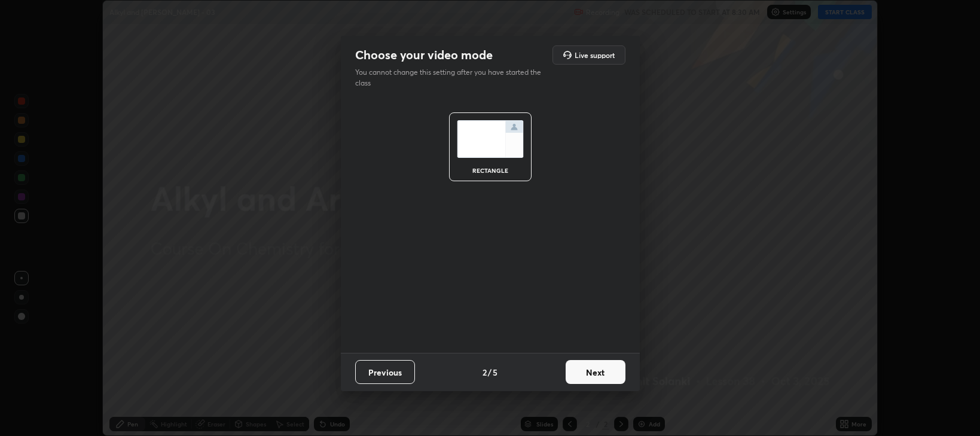 This screenshot has height=436, width=980. What do you see at coordinates (484, 372) in the screenshot?
I see `h4: 2` at bounding box center [484, 372].